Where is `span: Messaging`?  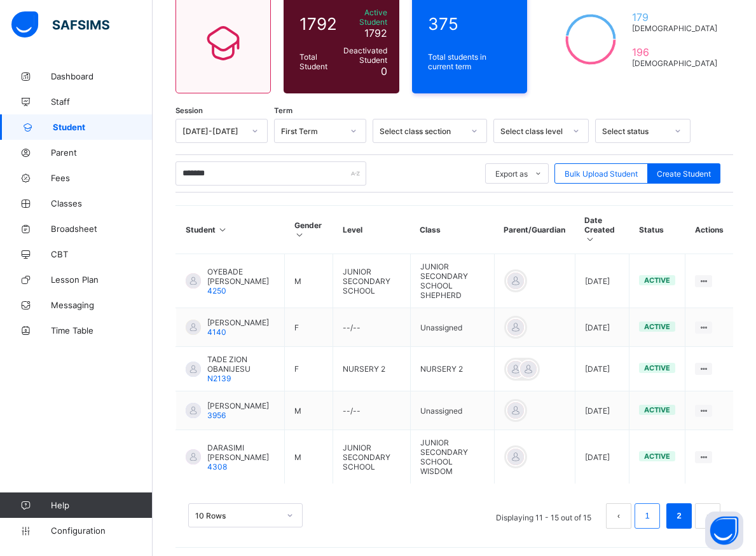
span: Messaging is located at coordinates (102, 305).